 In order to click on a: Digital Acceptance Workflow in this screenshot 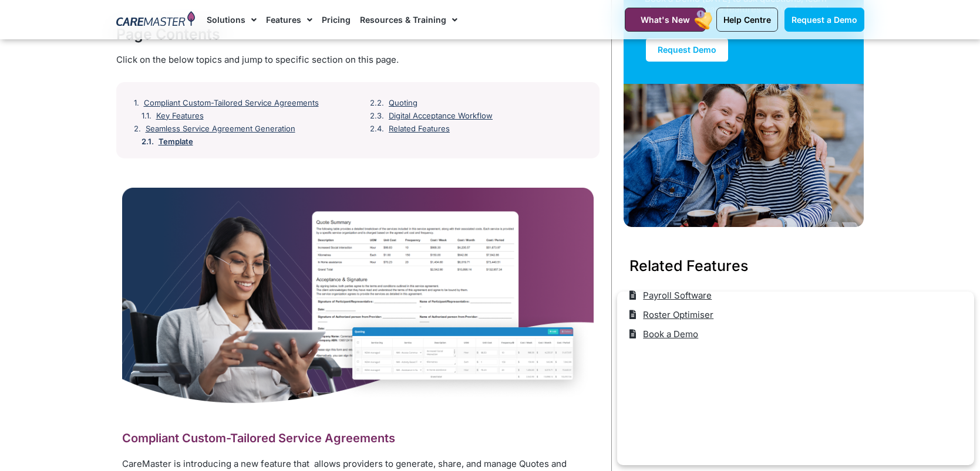, I will do `click(441, 116)`.